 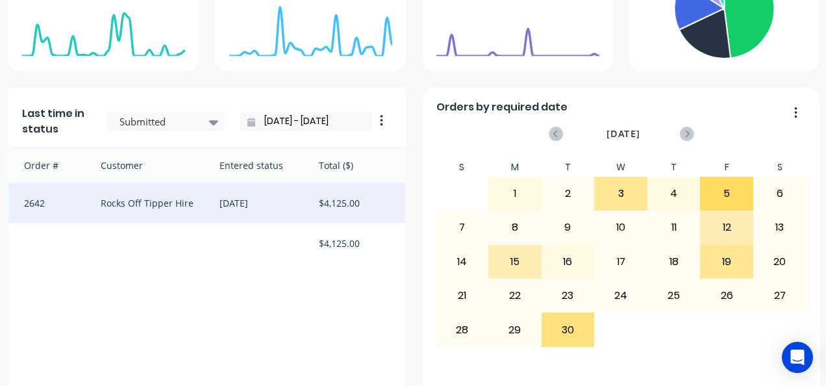 What do you see at coordinates (311, 122) in the screenshot?
I see `input: Filter by date` at bounding box center [311, 122].